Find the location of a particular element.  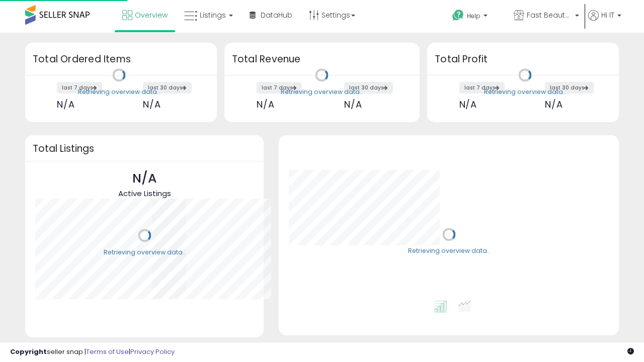

a: Help is located at coordinates (475, 17).